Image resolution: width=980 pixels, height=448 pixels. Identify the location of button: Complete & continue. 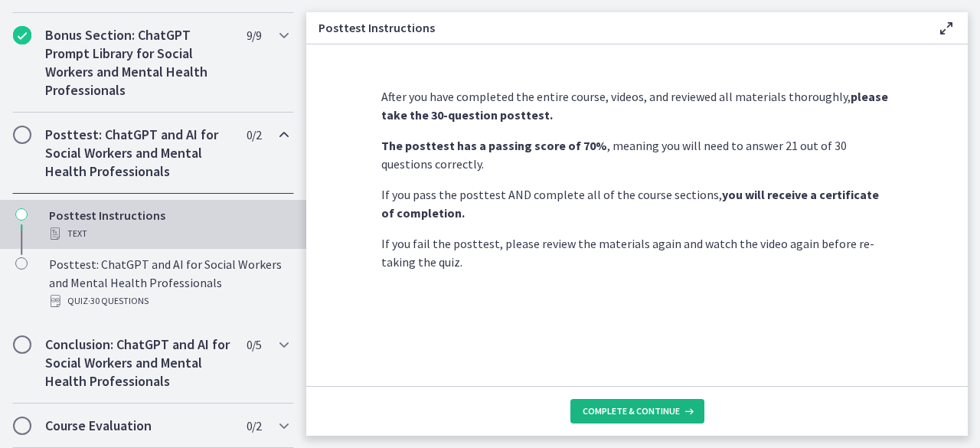
(637, 411).